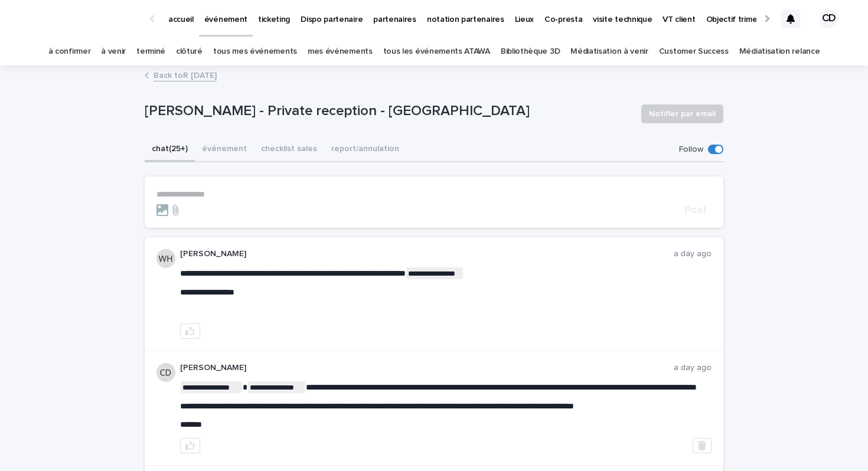 The height and width of the screenshot is (471, 868). What do you see at coordinates (170, 150) in the screenshot?
I see `button: chat (25+)` at bounding box center [170, 150].